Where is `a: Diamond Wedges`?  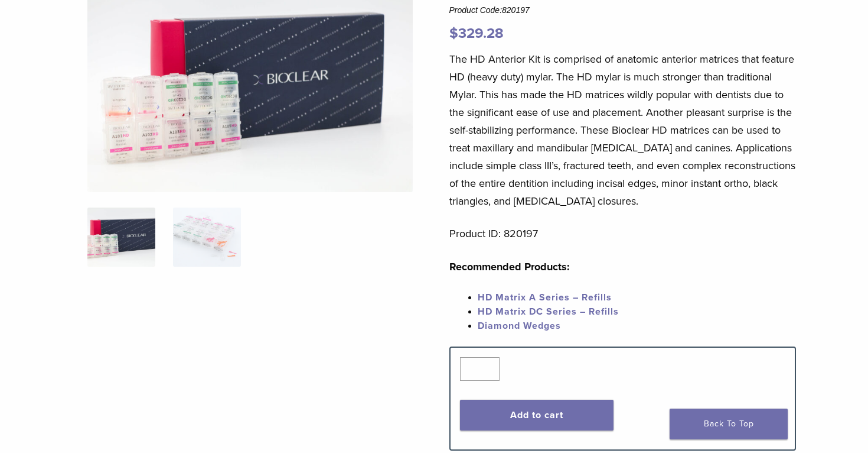 a: Diamond Wedges is located at coordinates (519, 326).